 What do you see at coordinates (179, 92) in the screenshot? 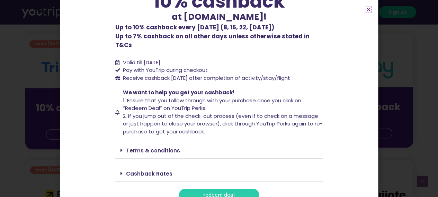
I see `span: We want to help you get your cashback!` at bounding box center [179, 92].